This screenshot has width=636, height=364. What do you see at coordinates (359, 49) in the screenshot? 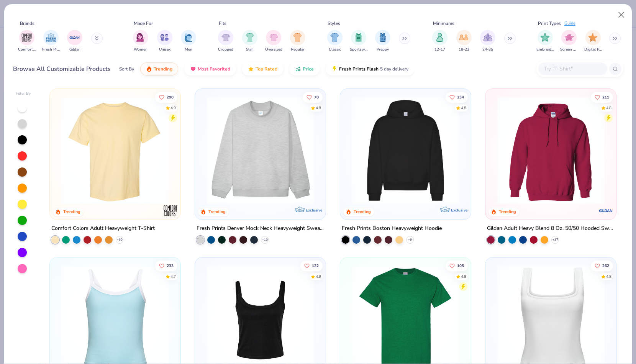
I see `span: Sportswear` at bounding box center [359, 49].